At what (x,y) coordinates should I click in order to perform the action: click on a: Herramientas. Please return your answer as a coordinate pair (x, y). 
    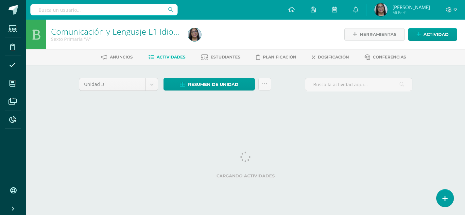
    Looking at the image, I should click on (374, 34).